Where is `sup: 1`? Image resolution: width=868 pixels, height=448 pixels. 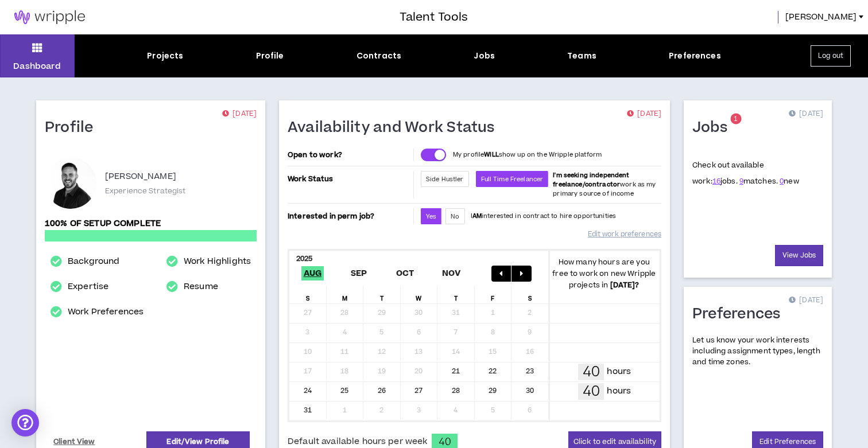 sup: 1 is located at coordinates (736, 119).